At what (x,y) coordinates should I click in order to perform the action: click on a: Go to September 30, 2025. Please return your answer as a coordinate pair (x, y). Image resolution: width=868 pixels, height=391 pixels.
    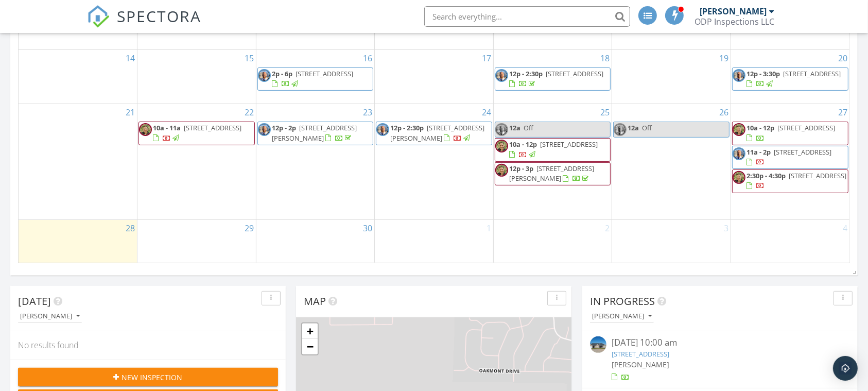
    Looking at the image, I should click on (368, 228).